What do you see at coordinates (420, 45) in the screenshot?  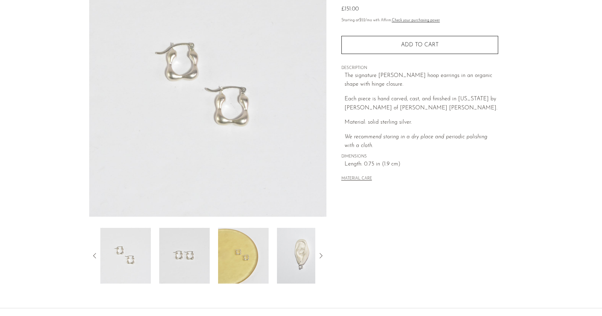 I see `button: Add to cart` at bounding box center [420, 45].